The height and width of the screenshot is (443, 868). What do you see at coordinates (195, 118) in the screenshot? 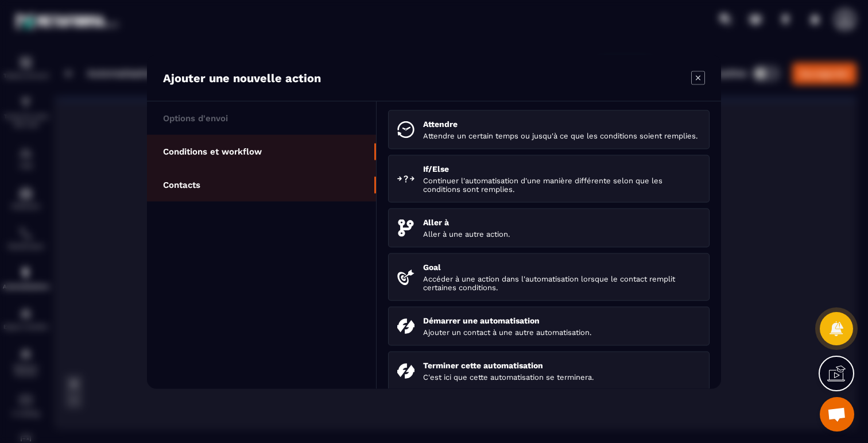
I see `p: Options d'envoi` at bounding box center [195, 118].